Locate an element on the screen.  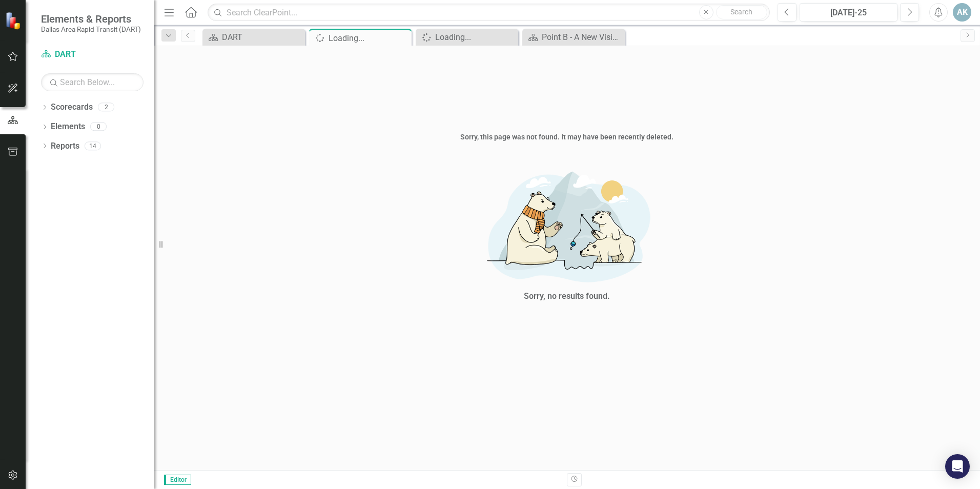
img: No results found is located at coordinates (567, 225).